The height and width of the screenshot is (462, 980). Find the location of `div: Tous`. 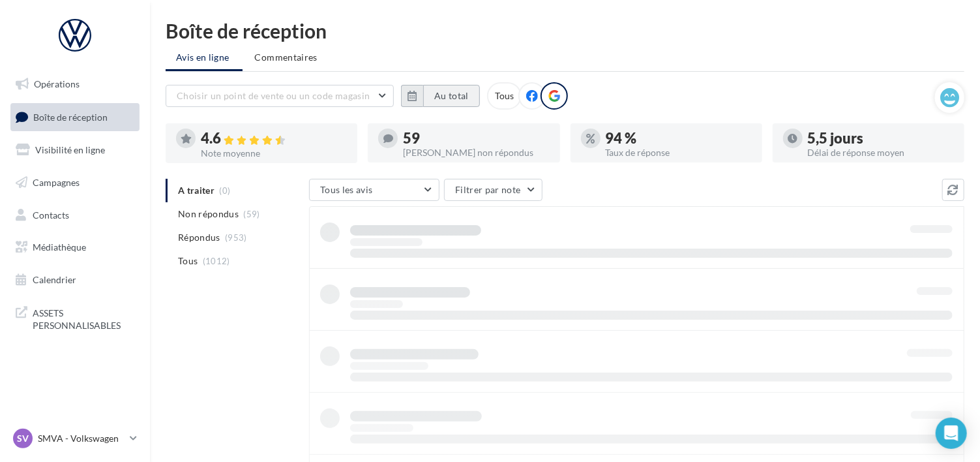

div: Tous is located at coordinates (504, 95).